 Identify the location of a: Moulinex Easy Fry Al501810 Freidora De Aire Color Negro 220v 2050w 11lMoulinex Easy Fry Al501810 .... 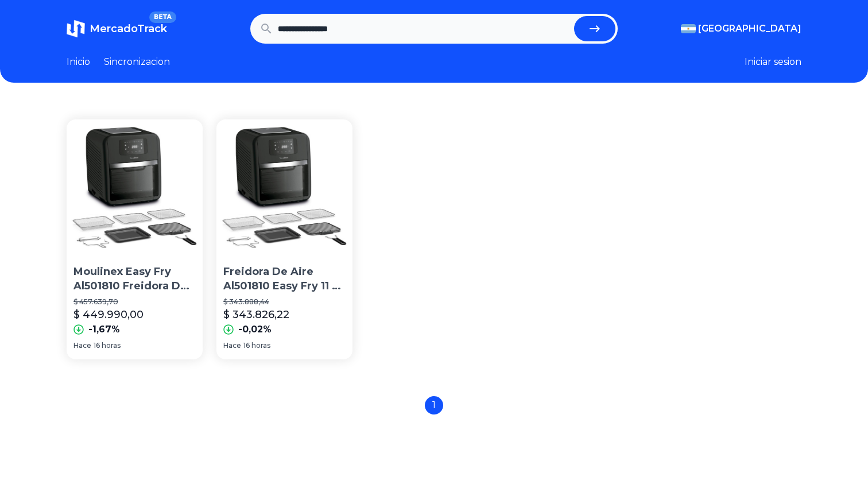
(134, 239).